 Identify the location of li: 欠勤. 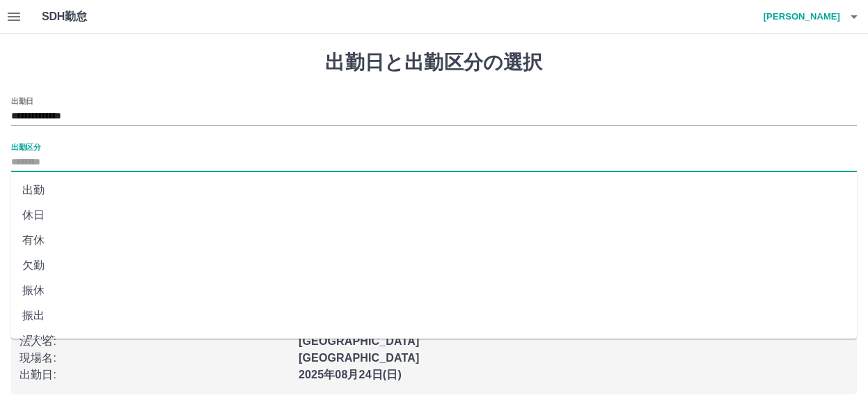
(433, 265).